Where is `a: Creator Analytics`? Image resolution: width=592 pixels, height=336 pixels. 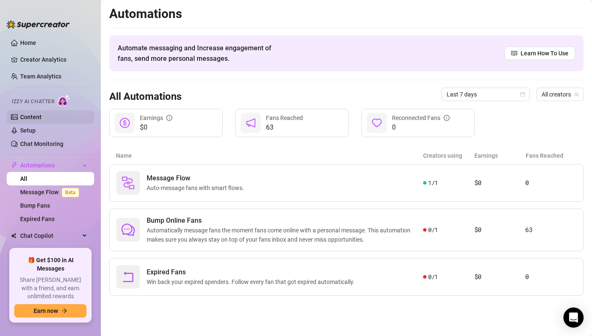 a: Creator Analytics is located at coordinates (54, 60).